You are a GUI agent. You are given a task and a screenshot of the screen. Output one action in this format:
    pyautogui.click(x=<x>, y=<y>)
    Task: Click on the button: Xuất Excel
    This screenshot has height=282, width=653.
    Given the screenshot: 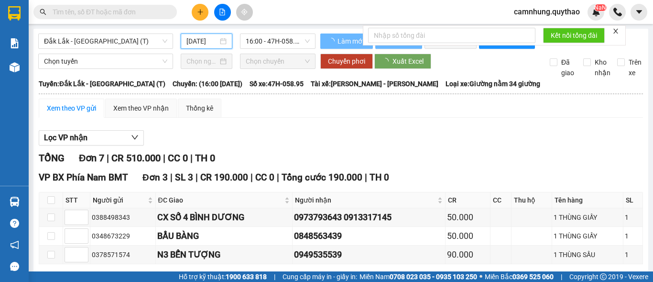 What is the action you would take?
    pyautogui.click(x=403, y=61)
    